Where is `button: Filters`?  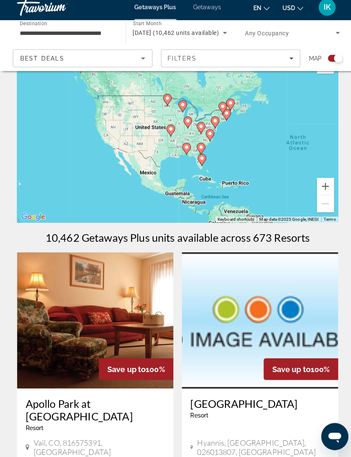
button: Filters is located at coordinates (228, 63).